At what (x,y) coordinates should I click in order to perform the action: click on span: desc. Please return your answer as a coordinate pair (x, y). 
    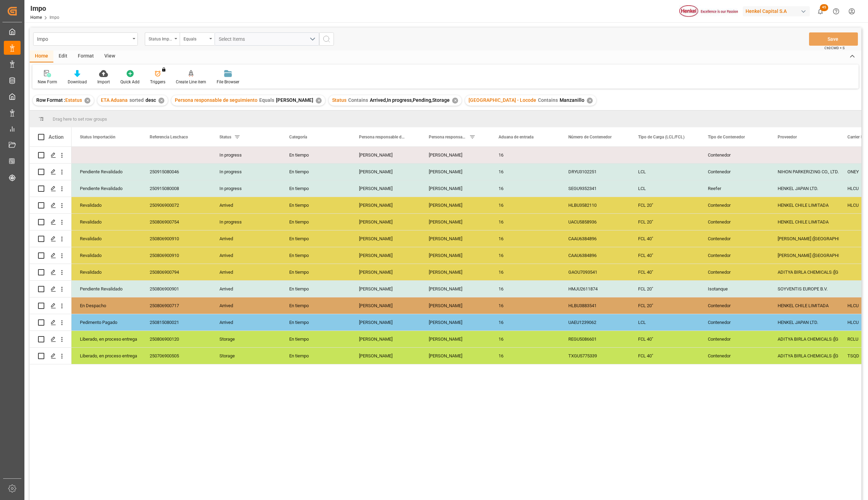
    Looking at the image, I should click on (151, 100).